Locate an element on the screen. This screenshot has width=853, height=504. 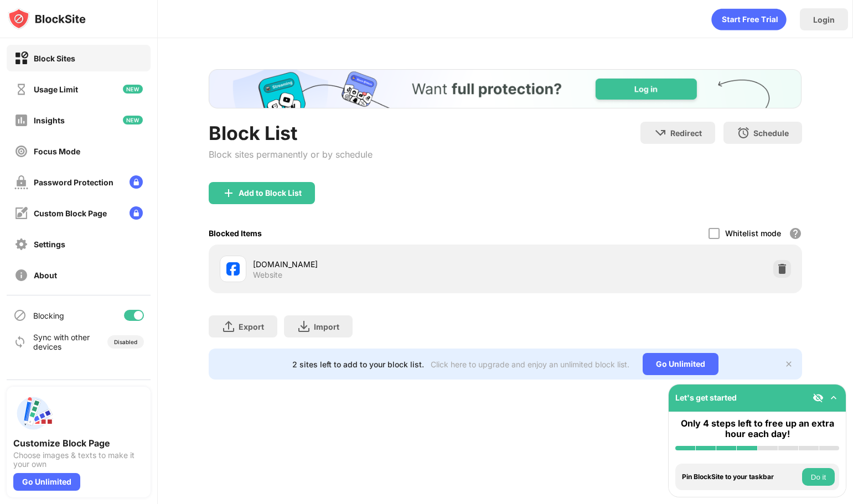
div: Choose images & texts to make it your own is located at coordinates (78, 460).